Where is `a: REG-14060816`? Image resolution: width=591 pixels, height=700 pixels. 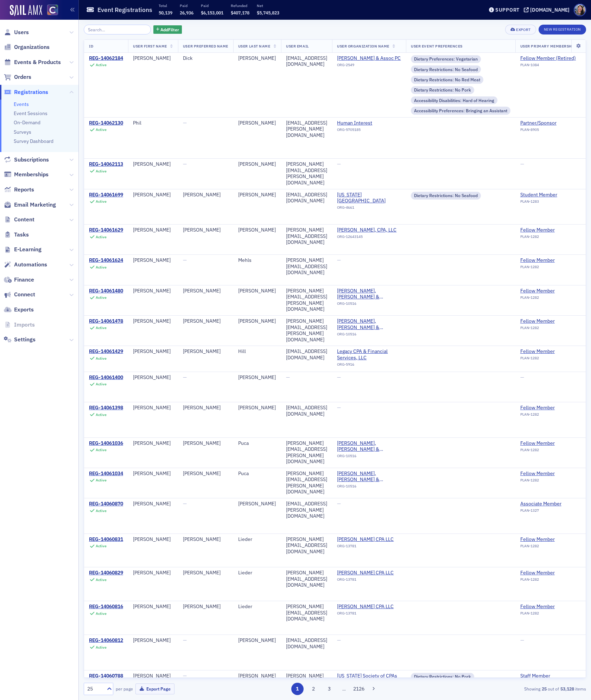
a: REG-14060816 is located at coordinates (106, 607).